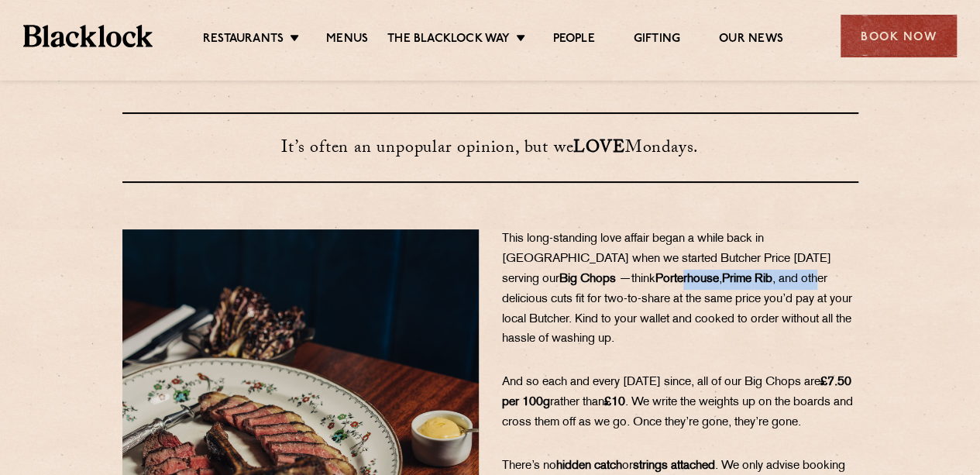 Image resolution: width=980 pixels, height=475 pixels. I want to click on span: . We write the weights up on the boards and cross them off as we go. Once they’re gone, they’re g..., so click(676, 412).